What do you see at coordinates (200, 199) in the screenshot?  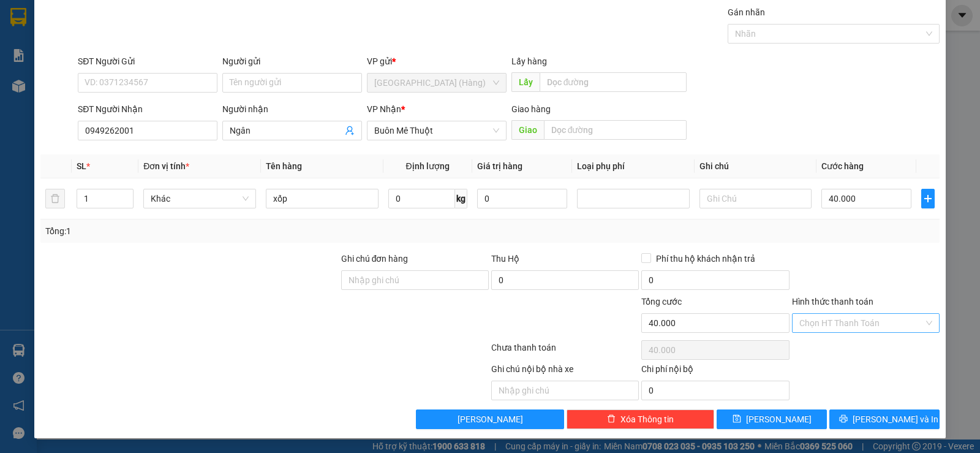 I see `span: Khác` at bounding box center [200, 199].